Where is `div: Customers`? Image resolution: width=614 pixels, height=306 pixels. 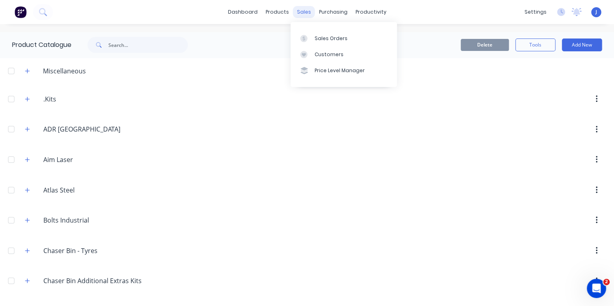 div: Customers is located at coordinates (329, 55).